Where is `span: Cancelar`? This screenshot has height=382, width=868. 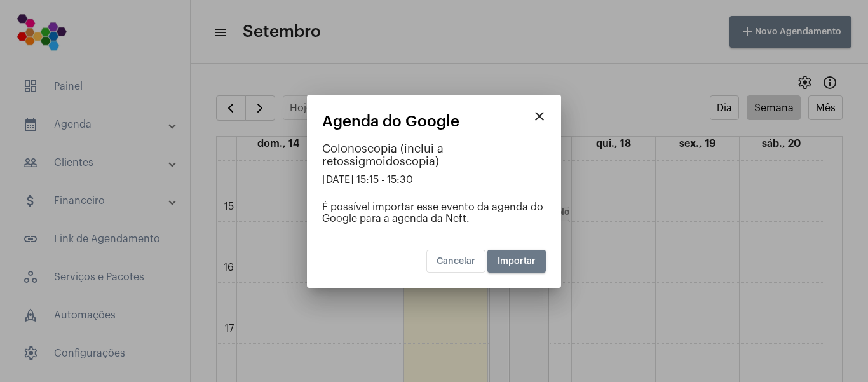 span: Cancelar is located at coordinates (456, 261).